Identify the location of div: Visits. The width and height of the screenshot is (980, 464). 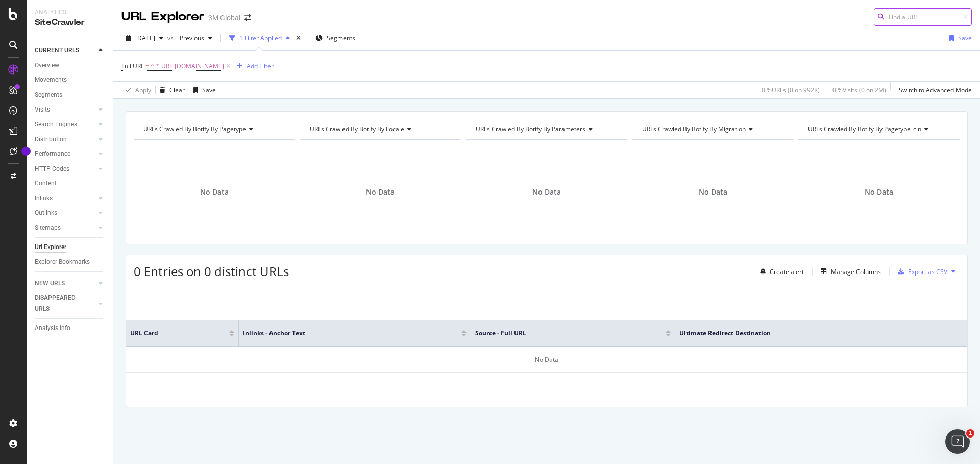
(42, 110).